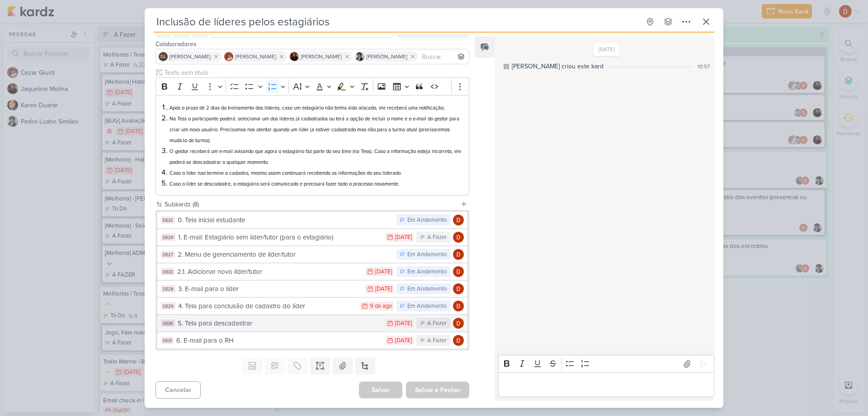 The height and width of the screenshot is (416, 868). Describe the element at coordinates (312, 220) in the screenshot. I see `button: DE32 0. Tela inicial estudante Em Andamento` at that location.